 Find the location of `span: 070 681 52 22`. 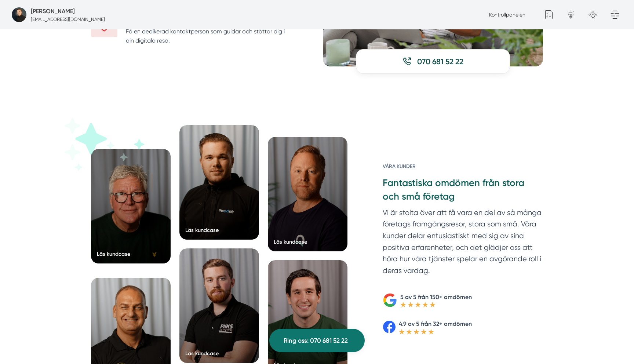

span: 070 681 52 22 is located at coordinates (440, 61).